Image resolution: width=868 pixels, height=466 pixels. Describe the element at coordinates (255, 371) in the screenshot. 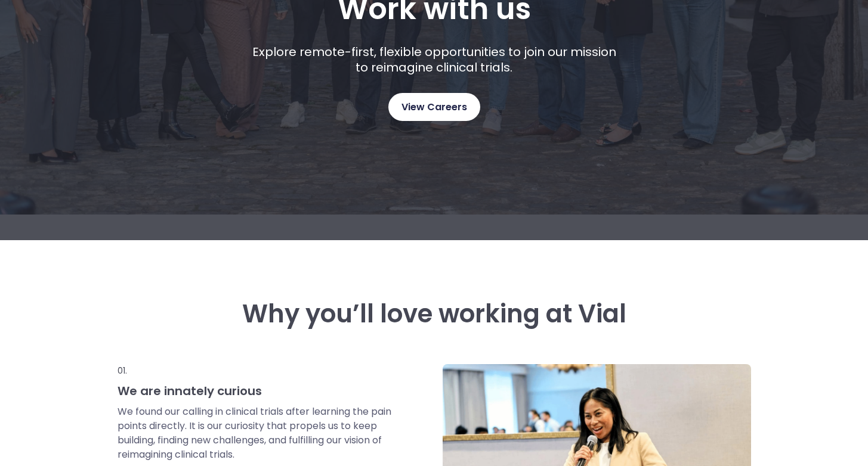

I see `p: 01.` at that location.